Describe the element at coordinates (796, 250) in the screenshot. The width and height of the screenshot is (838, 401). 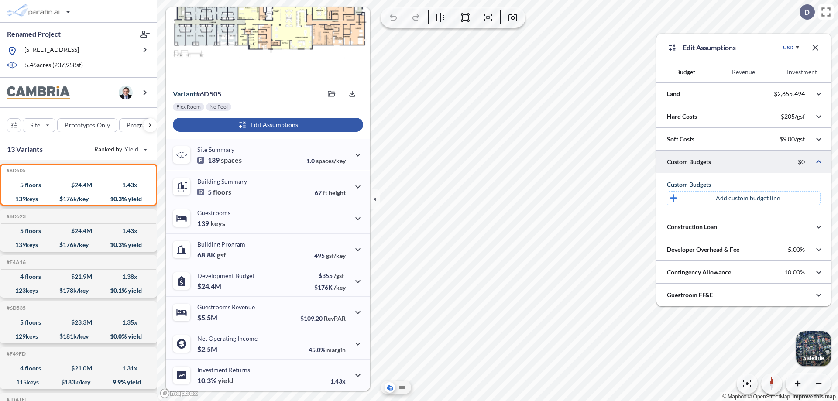
I see `p: 5.00%` at that location.